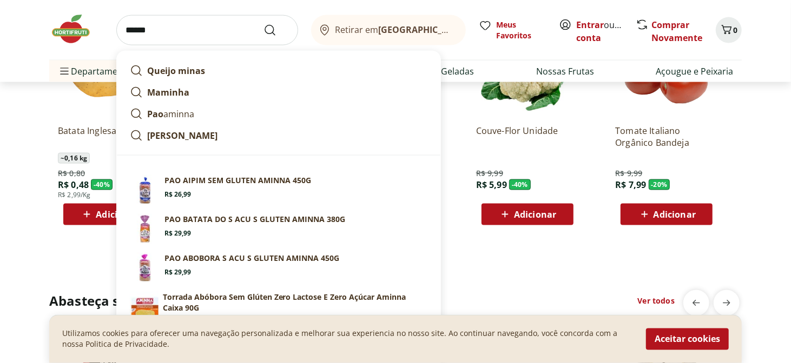 This screenshot has width=791, height=363. Describe the element at coordinates (279, 229) in the screenshot. I see `a: PrincipalPAO BATATA DO S ACU S GLUTEN AMINNA 380GR$ 29,99` at that location.